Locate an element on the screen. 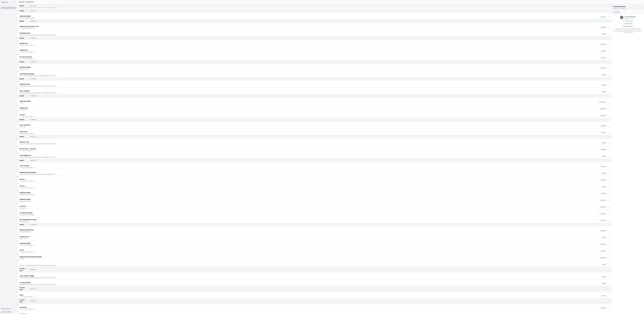  span: - 217,80 € is located at coordinates (603, 51).